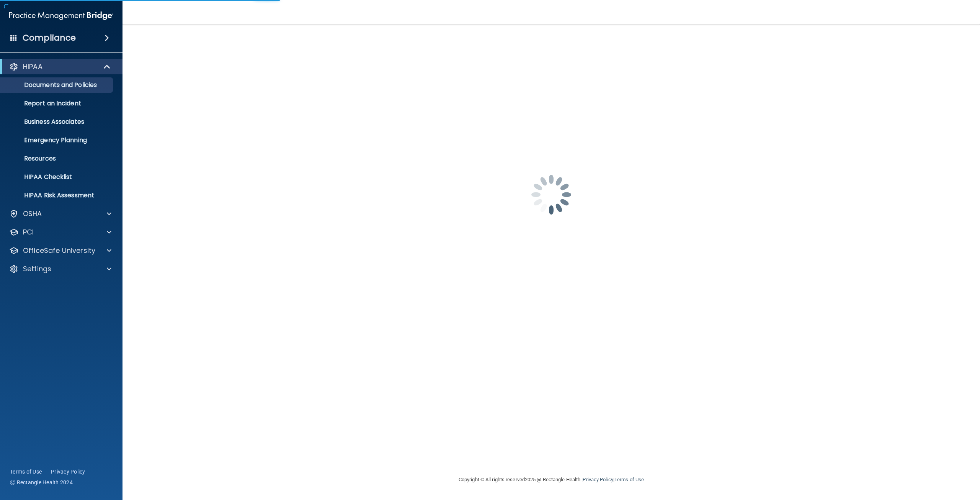 The height and width of the screenshot is (500, 980). What do you see at coordinates (60, 213) in the screenshot?
I see `a: OSHA` at bounding box center [60, 213].